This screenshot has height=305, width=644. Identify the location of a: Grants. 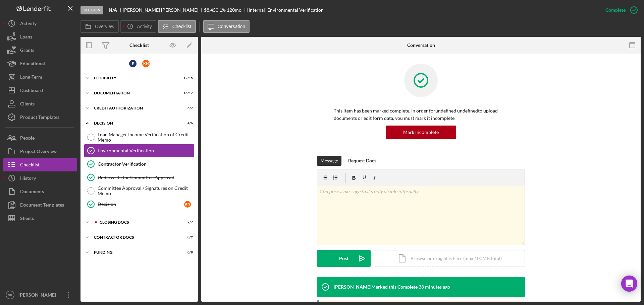
(41, 50).